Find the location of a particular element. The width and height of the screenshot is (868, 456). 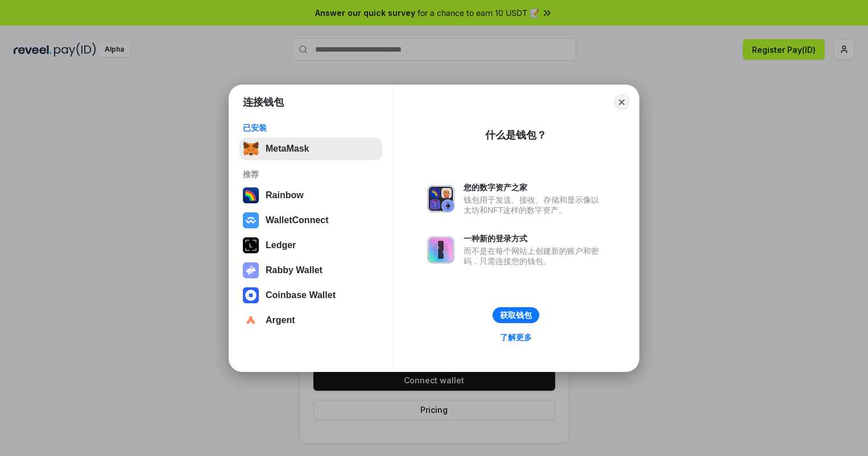

div: Ledger is located at coordinates (280, 246).